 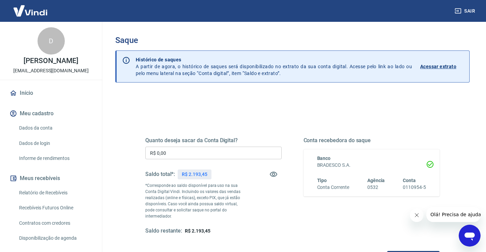 I want to click on h6: Conta Corrente, so click(x=333, y=187).